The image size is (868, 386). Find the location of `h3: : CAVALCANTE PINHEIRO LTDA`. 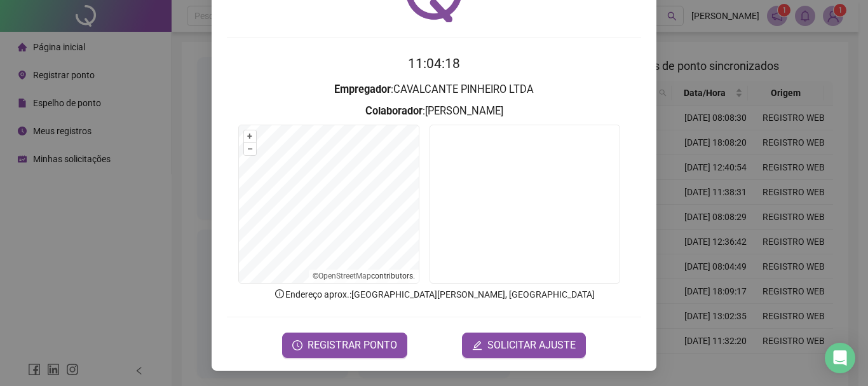

h3: : CAVALCANTE PINHEIRO LTDA is located at coordinates (434, 89).